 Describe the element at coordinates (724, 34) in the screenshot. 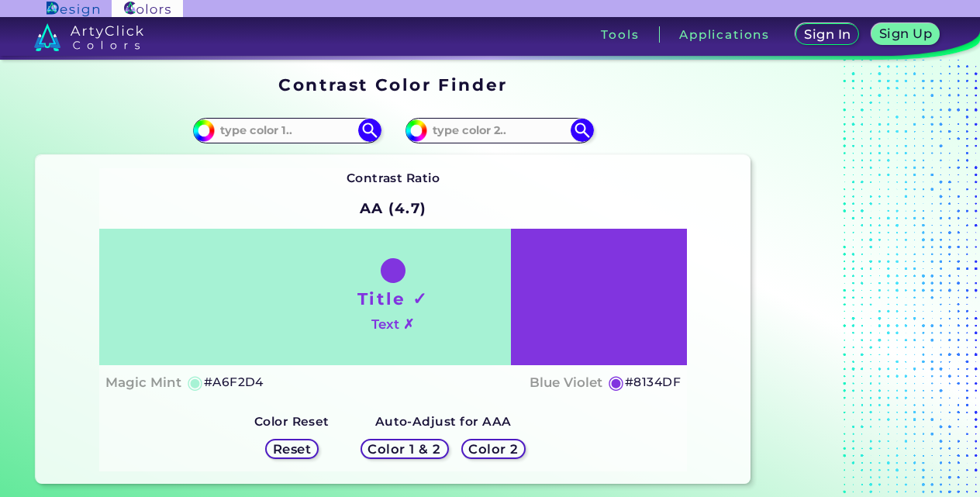

I see `h3: Applications` at that location.